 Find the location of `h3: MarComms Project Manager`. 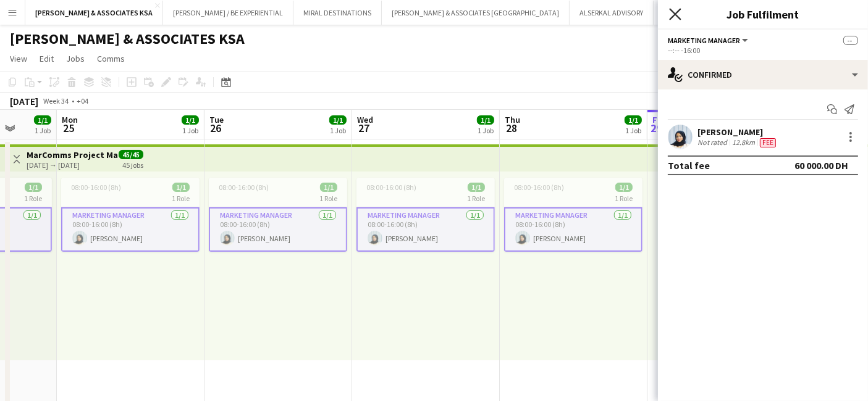

h3: MarComms Project Manager is located at coordinates (72, 155).